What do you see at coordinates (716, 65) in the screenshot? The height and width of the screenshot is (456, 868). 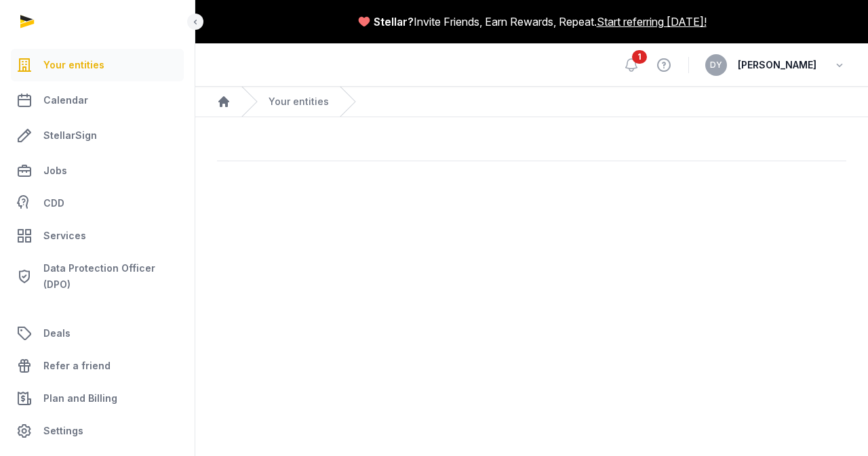 I see `span: DY` at bounding box center [716, 65].